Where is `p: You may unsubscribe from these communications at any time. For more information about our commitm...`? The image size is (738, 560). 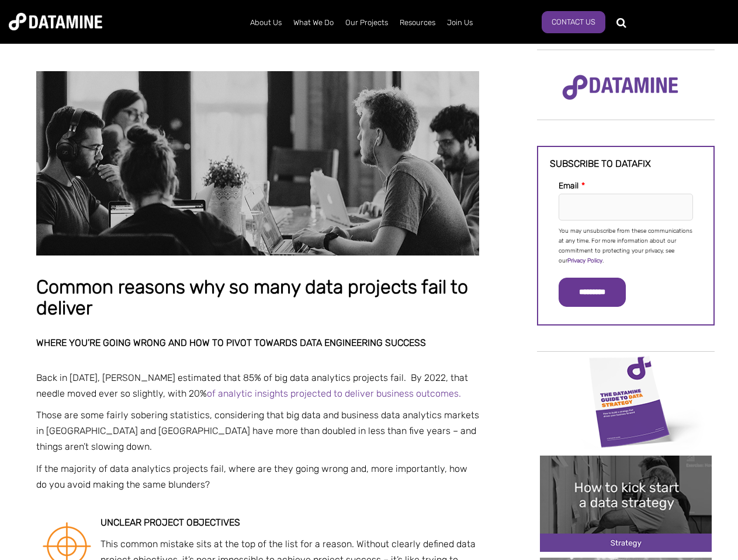 p: You may unsubscribe from these communications at any time. For more information about our commitm... is located at coordinates (626, 246).